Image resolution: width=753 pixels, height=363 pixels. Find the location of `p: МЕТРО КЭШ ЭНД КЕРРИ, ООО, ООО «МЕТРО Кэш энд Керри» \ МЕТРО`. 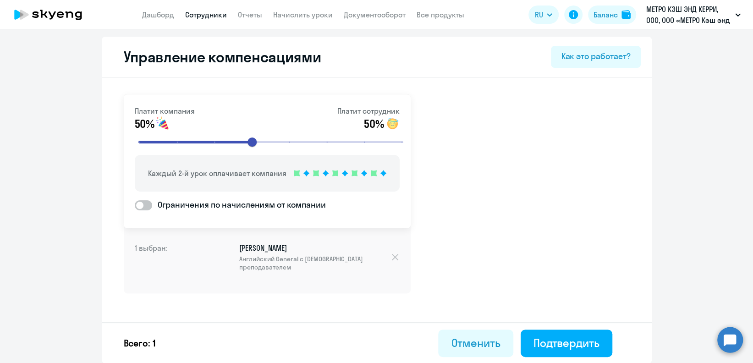

p: МЕТРО КЭШ ЭНД КЕРРИ, ООО, ООО «МЕТРО Кэш энд Керри» \ МЕТРО is located at coordinates (689, 15).